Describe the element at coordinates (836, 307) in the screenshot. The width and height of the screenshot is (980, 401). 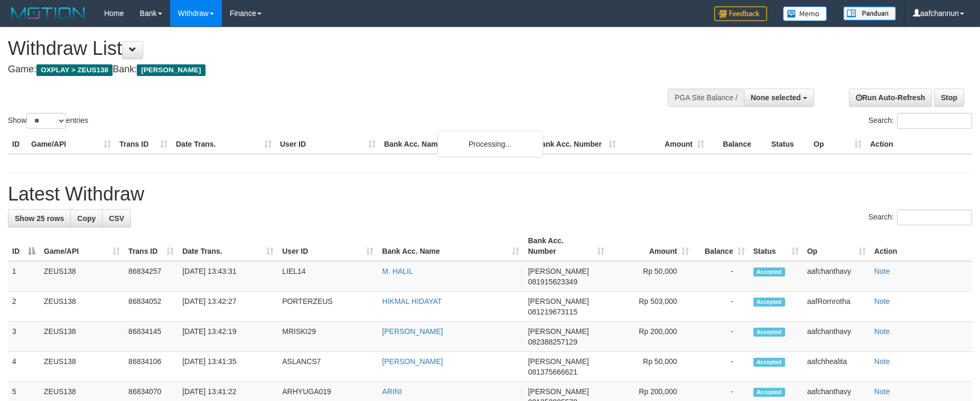
I see `td: aafRornrotha` at that location.